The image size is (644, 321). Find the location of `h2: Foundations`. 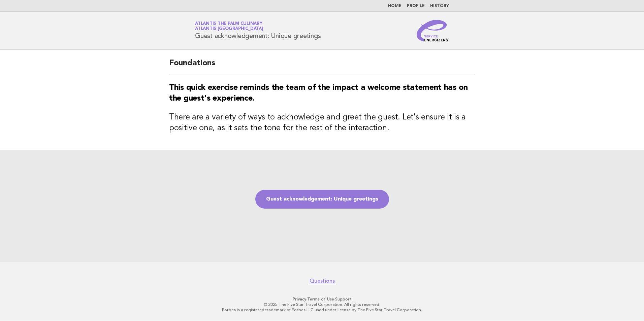

h2: Foundations is located at coordinates (322, 66).